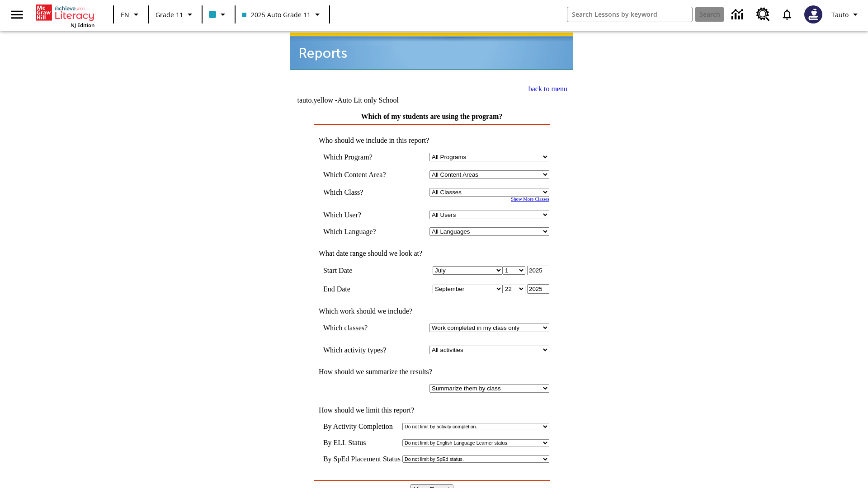 Image resolution: width=868 pixels, height=488 pixels. I want to click on input: search field, so click(629, 15).